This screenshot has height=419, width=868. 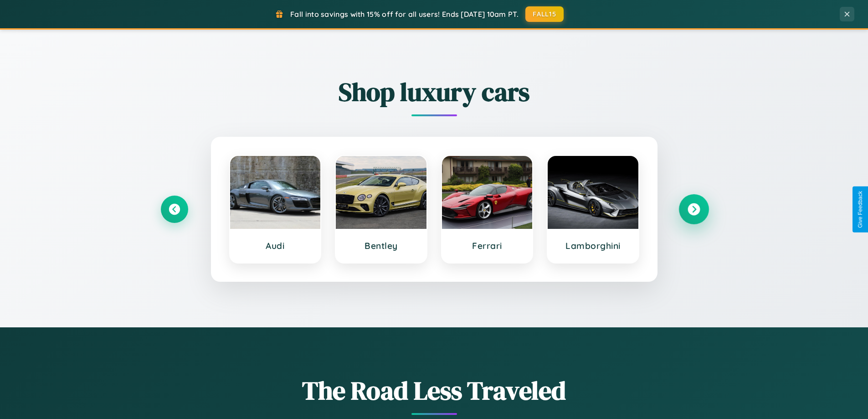 I want to click on h1: The Road Less Traveled, so click(x=434, y=390).